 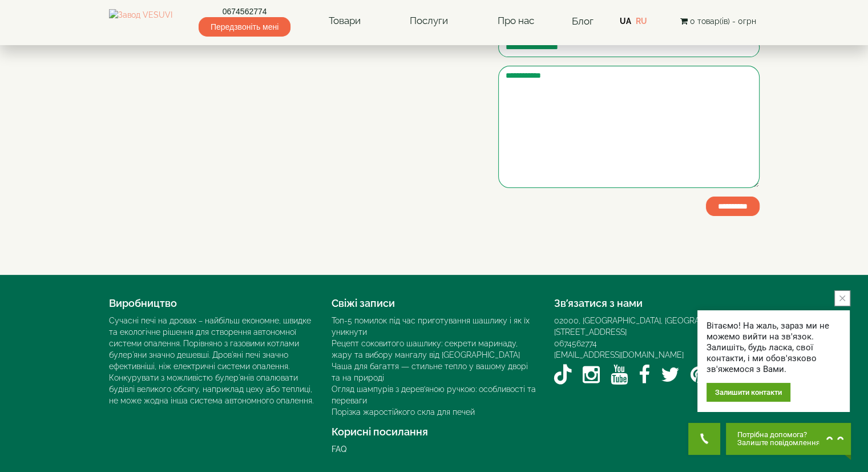 What do you see at coordinates (140, 21) in the screenshot?
I see `img: Завод VESUVI` at bounding box center [140, 21].